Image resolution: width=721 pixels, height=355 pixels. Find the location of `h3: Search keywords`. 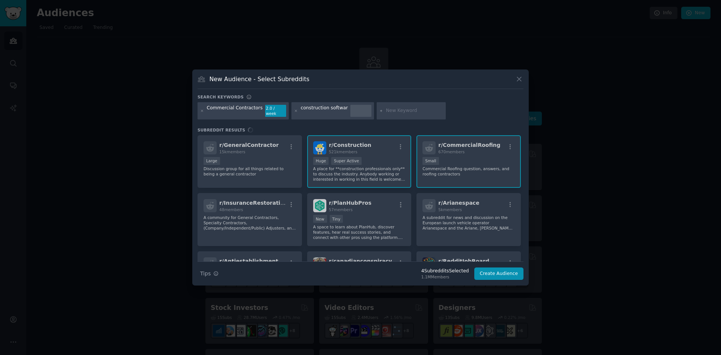

h3: Search keywords is located at coordinates (221, 97).